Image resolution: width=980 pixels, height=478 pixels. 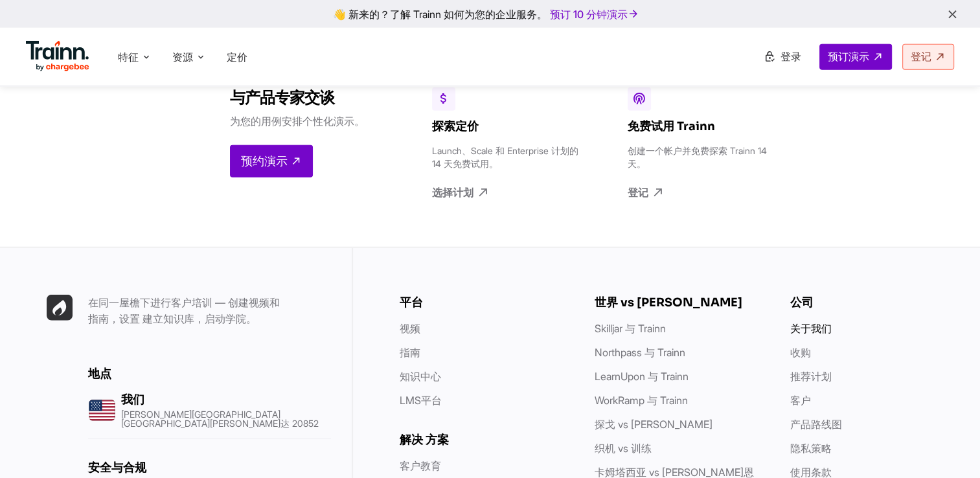 What do you see at coordinates (800, 401) in the screenshot?
I see `a: 客户` at bounding box center [800, 401].